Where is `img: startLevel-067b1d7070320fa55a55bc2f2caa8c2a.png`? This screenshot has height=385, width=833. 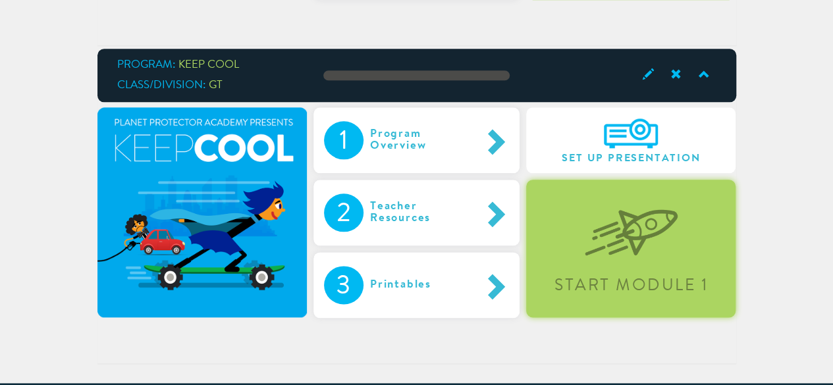 img: startLevel-067b1d7070320fa55a55bc2f2caa8c2a.png is located at coordinates (631, 222).